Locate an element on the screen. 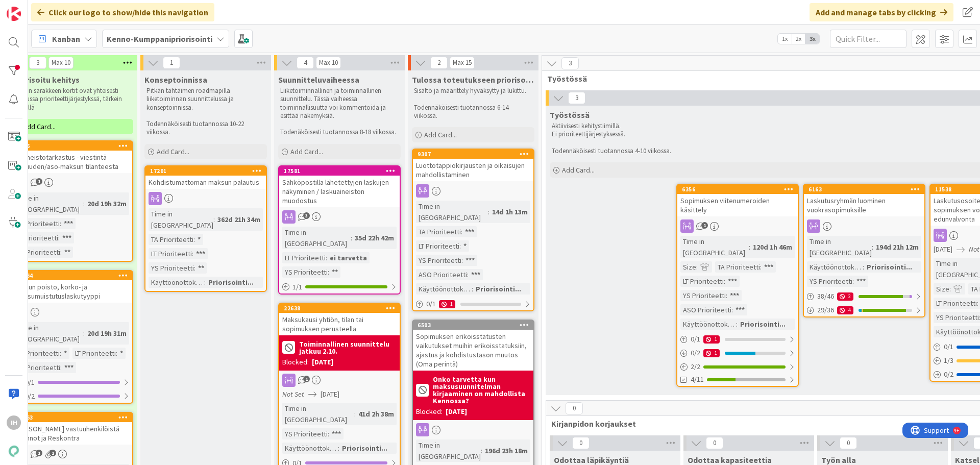 This screenshot has width=980, height=465. div: 1/1 is located at coordinates (339, 287).